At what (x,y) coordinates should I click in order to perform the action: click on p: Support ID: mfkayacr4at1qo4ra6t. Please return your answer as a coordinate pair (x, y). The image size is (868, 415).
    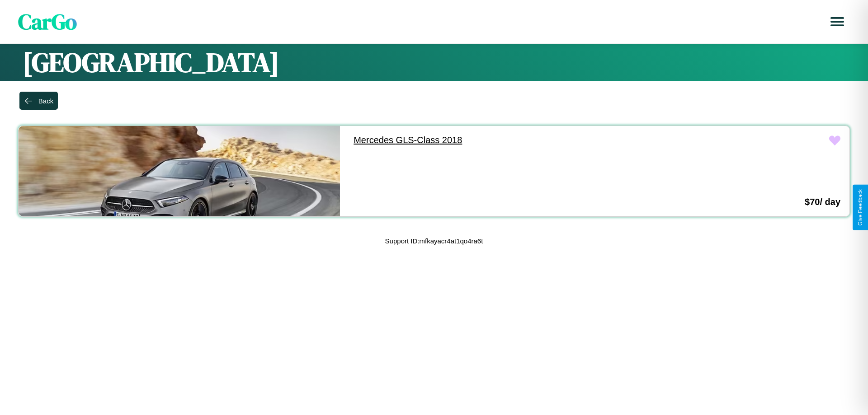
    Looking at the image, I should click on (434, 241).